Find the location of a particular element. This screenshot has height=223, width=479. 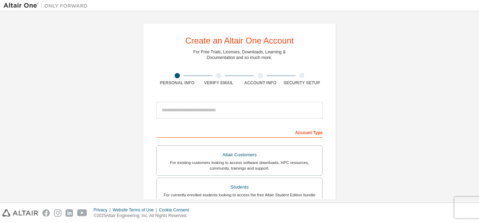

div: For Free Trials, Licenses, Downloads, Learning & Documentation and so much more. is located at coordinates (239, 55).